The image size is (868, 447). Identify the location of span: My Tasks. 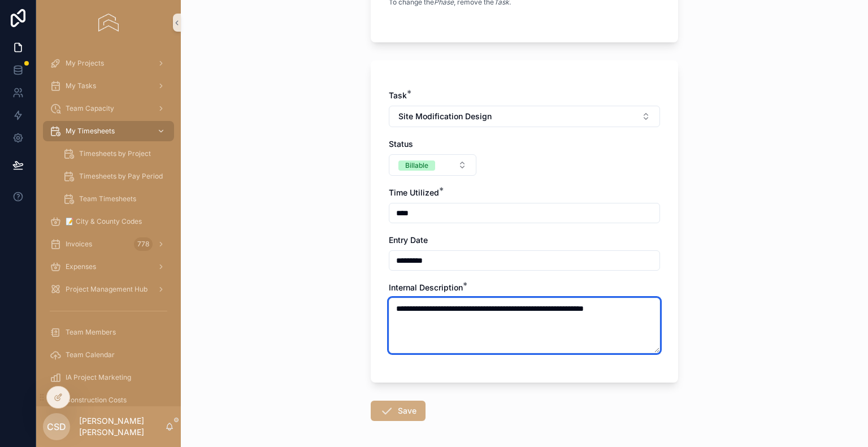
(81, 85).